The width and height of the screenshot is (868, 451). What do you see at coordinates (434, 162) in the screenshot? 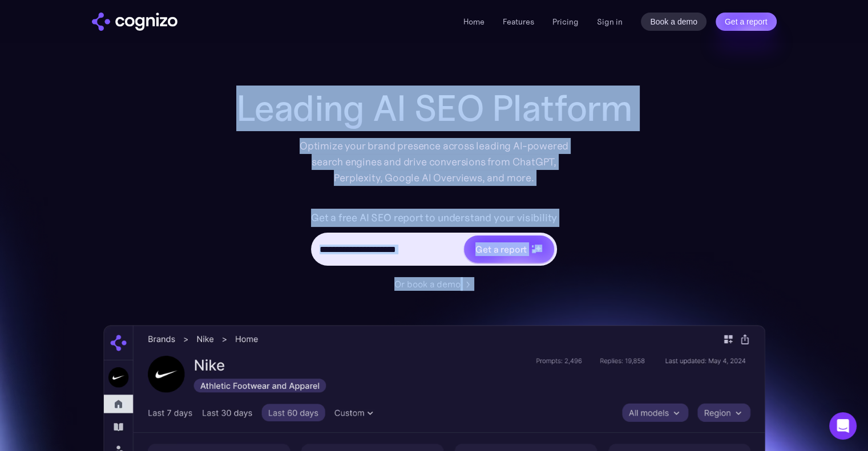
I see `div: Optimize your brand presence across leading AI-powered search engines and drive conversions from ...` at bounding box center [434, 162].